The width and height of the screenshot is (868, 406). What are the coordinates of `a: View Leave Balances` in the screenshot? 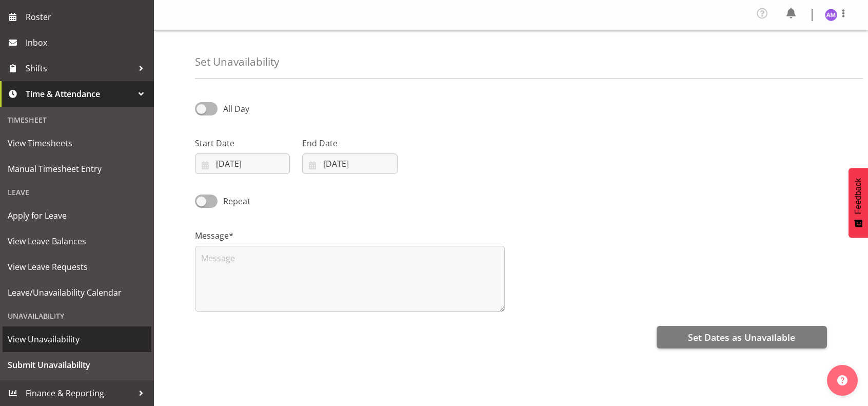 It's located at (77, 241).